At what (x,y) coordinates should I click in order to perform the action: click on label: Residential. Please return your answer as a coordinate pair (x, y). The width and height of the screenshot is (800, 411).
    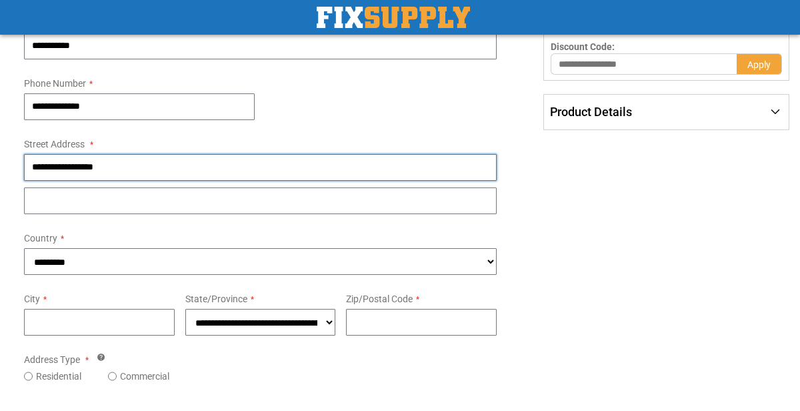
    Looking at the image, I should click on (59, 376).